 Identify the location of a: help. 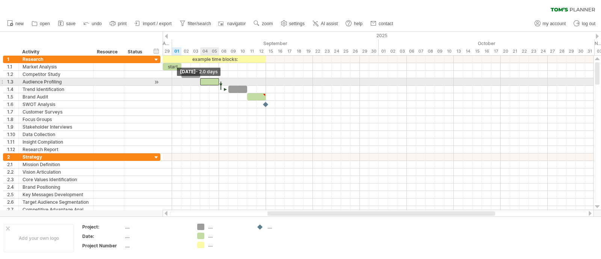
(354, 24).